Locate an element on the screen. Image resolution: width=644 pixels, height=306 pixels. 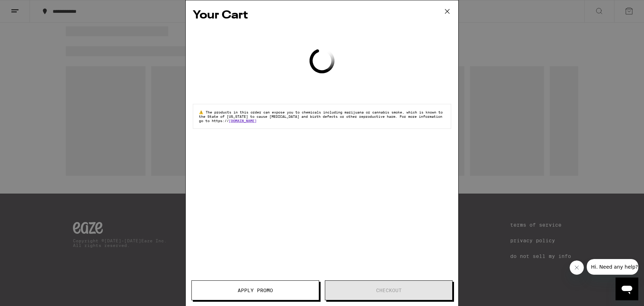
h2: Your Cart is located at coordinates (322, 15).